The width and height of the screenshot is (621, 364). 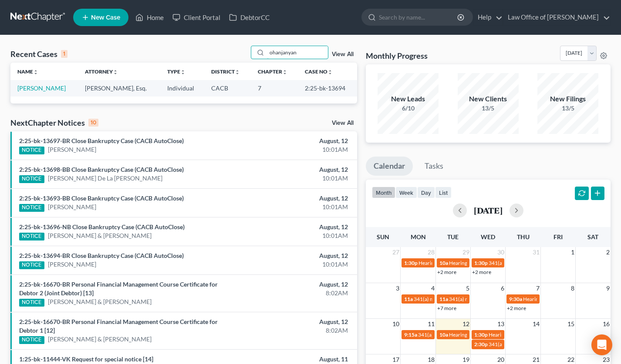 What do you see at coordinates (86, 359) in the screenshot?
I see `a: 1:25-bk-11444-VK Request for special notice [14]` at bounding box center [86, 359].